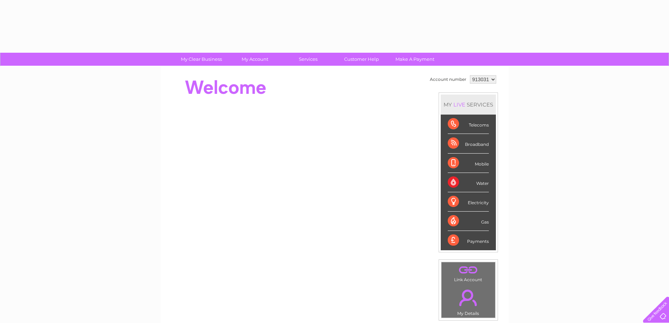 Image resolution: width=669 pixels, height=323 pixels. What do you see at coordinates (459, 104) in the screenshot?
I see `div: LIVE` at bounding box center [459, 104].